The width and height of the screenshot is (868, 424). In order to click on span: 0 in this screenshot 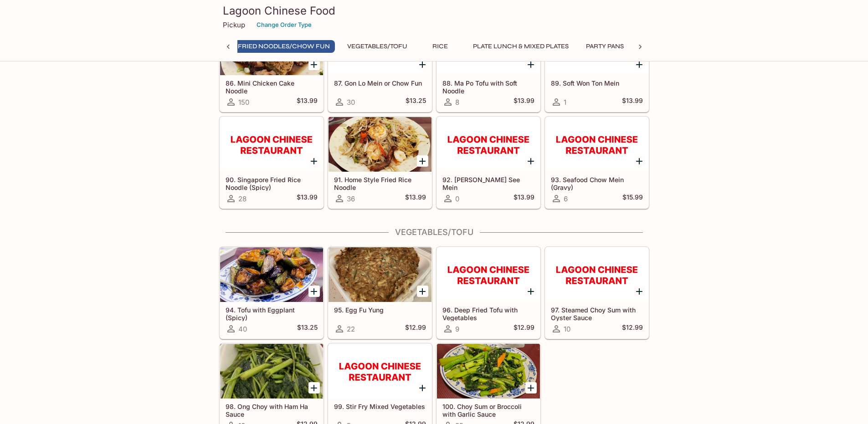, I will do `click(457, 198)`.